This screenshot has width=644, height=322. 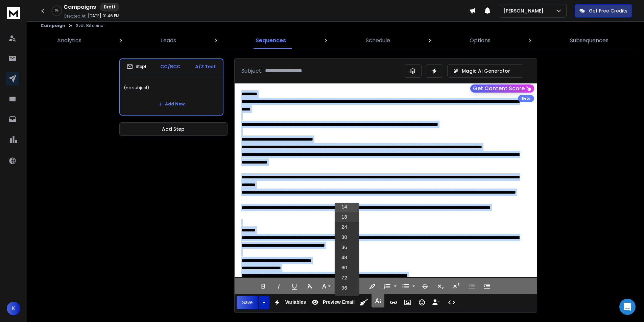 What do you see at coordinates (294, 286) in the screenshot?
I see `button: Underline (Ctrl+U)` at bounding box center [294, 286].